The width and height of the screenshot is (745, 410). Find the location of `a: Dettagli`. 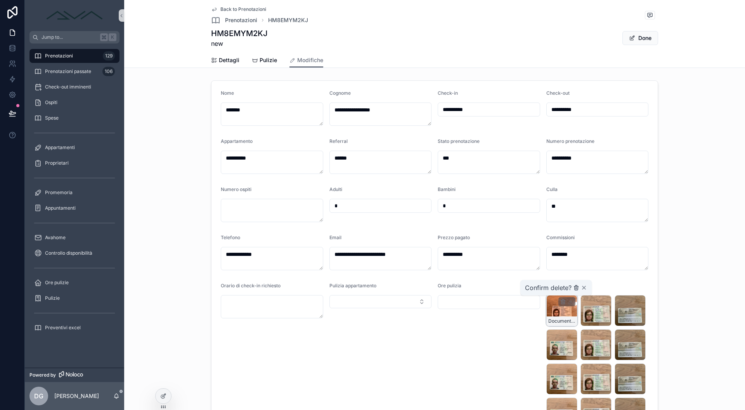

a: Dettagli is located at coordinates (225, 61).